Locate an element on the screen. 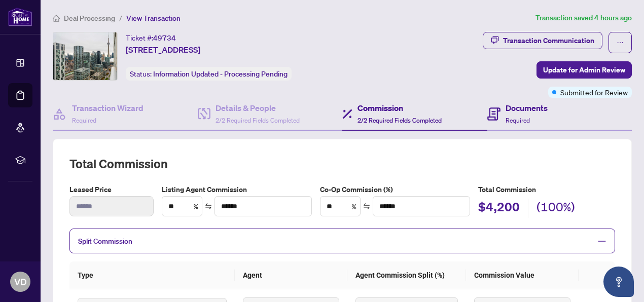  h2: Total Commission is located at coordinates (342, 164).